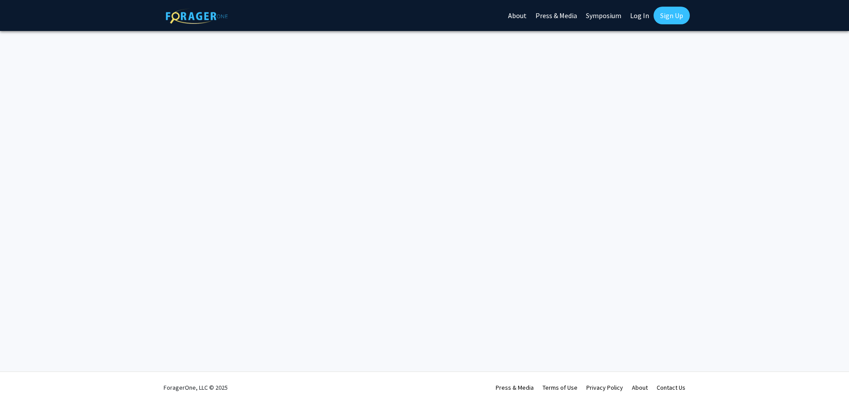  Describe the element at coordinates (605, 388) in the screenshot. I see `a: Privacy Policy` at that location.